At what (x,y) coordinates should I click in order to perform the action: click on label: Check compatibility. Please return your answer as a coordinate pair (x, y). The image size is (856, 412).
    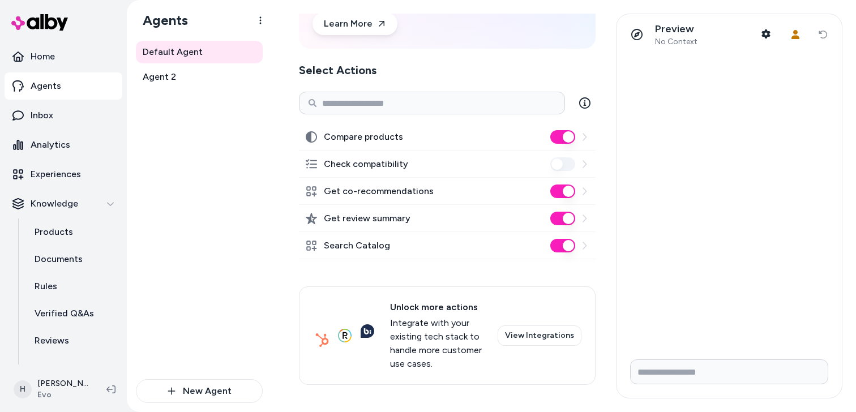
    Looking at the image, I should click on (366, 164).